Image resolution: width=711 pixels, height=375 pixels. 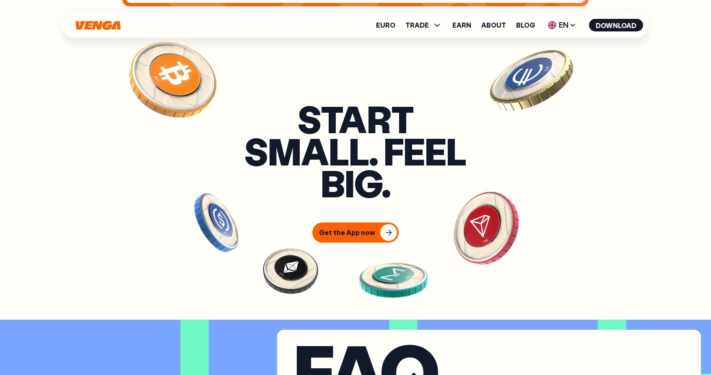 What do you see at coordinates (98, 25) in the screenshot?
I see `svg: Home` at bounding box center [98, 25].